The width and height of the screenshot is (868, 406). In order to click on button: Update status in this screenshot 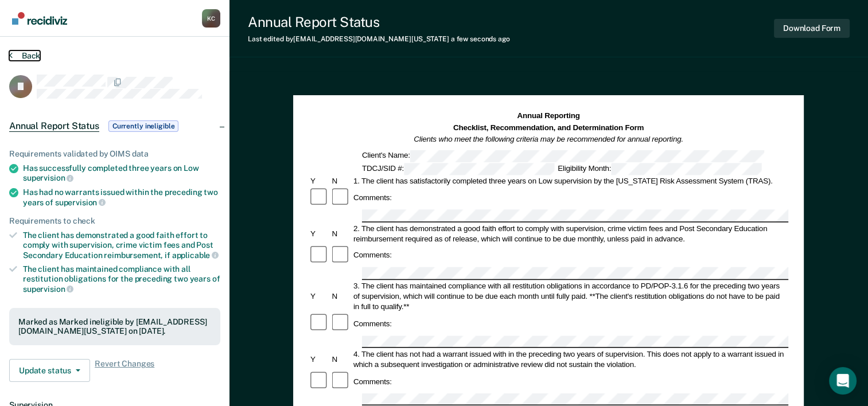, I will do `click(49, 371)`.